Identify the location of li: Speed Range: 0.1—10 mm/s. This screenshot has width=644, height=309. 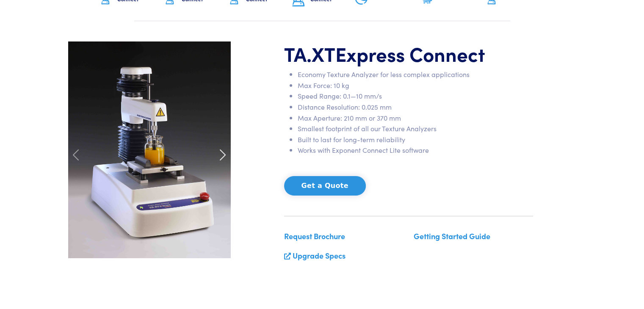
(415, 96).